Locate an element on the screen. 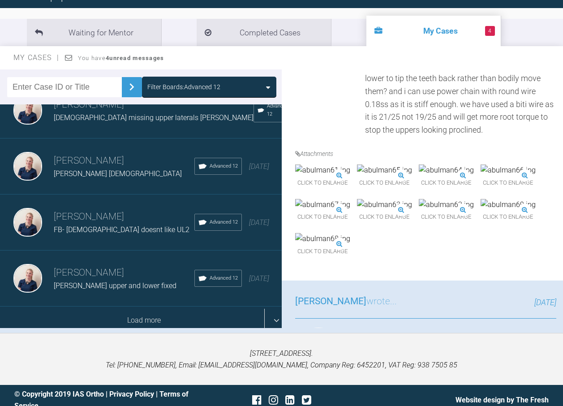  img: abulman64.jpg is located at coordinates (446, 170).